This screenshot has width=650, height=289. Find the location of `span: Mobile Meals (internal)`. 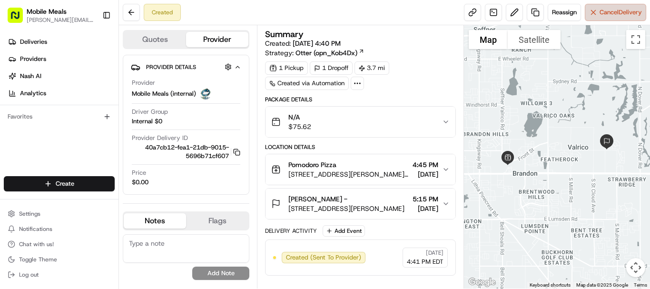

span: Mobile Meals (internal) is located at coordinates (164, 94).